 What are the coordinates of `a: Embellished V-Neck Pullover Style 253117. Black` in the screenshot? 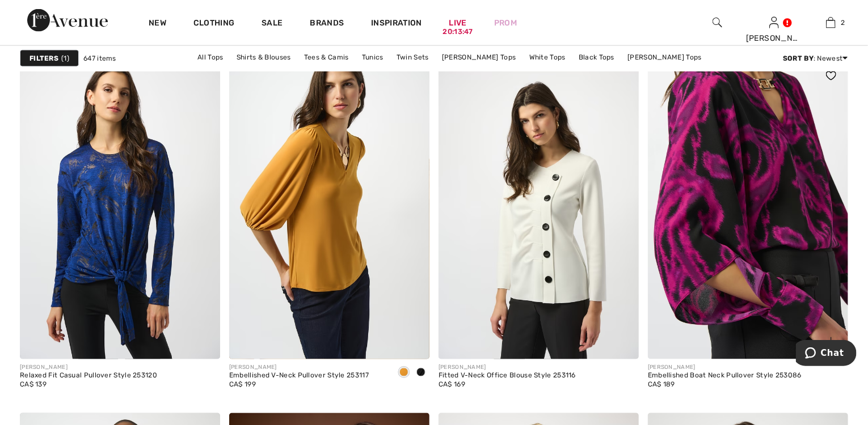 It's located at (329, 209).